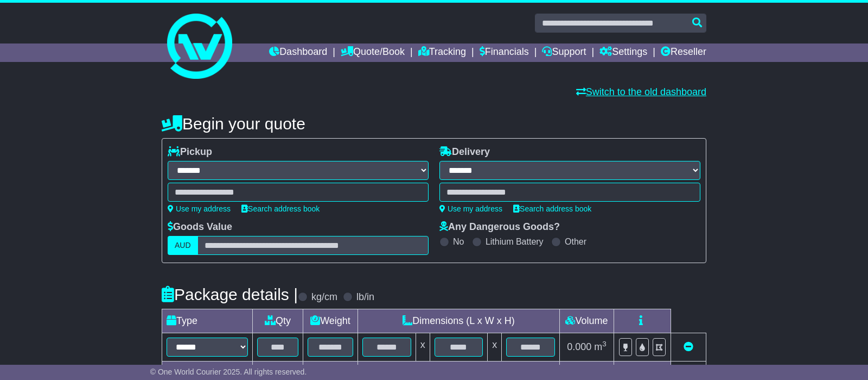  Describe the element at coordinates (564, 53) in the screenshot. I see `a: Support` at that location.